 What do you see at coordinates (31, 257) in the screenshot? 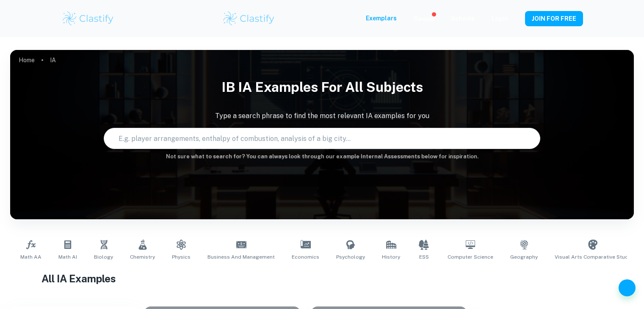
I see `span: Math AA` at bounding box center [31, 257].